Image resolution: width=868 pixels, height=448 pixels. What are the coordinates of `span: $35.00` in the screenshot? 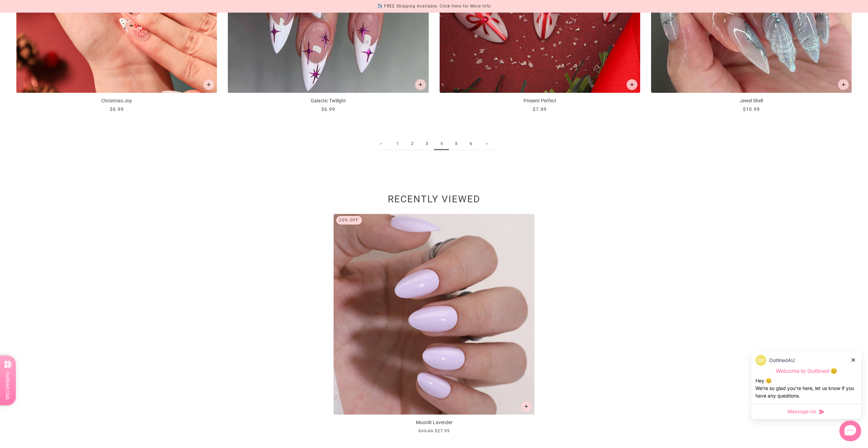 It's located at (426, 431).